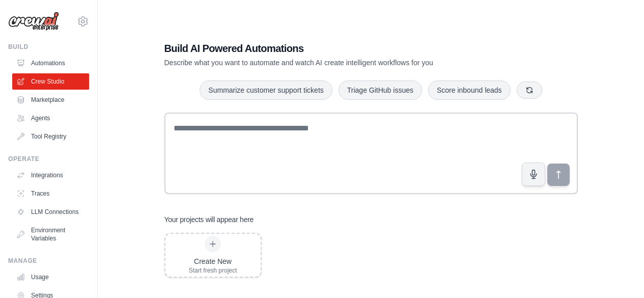  What do you see at coordinates (213, 271) in the screenshot?
I see `div: Start fresh project` at bounding box center [213, 271].